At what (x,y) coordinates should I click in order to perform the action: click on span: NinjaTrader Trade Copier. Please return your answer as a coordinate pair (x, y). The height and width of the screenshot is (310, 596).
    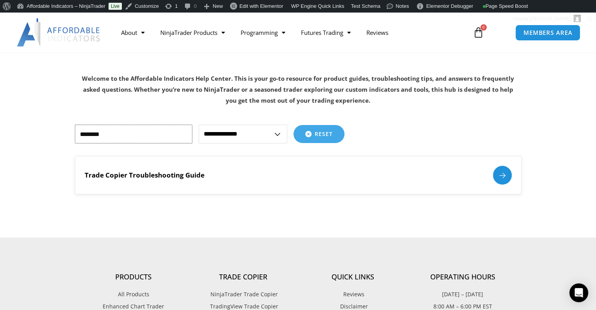
    Looking at the image, I should click on (243, 294).